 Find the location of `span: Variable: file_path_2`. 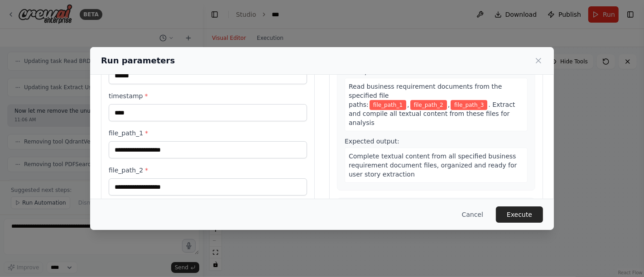

span: Variable: file_path_2 is located at coordinates (428, 105).